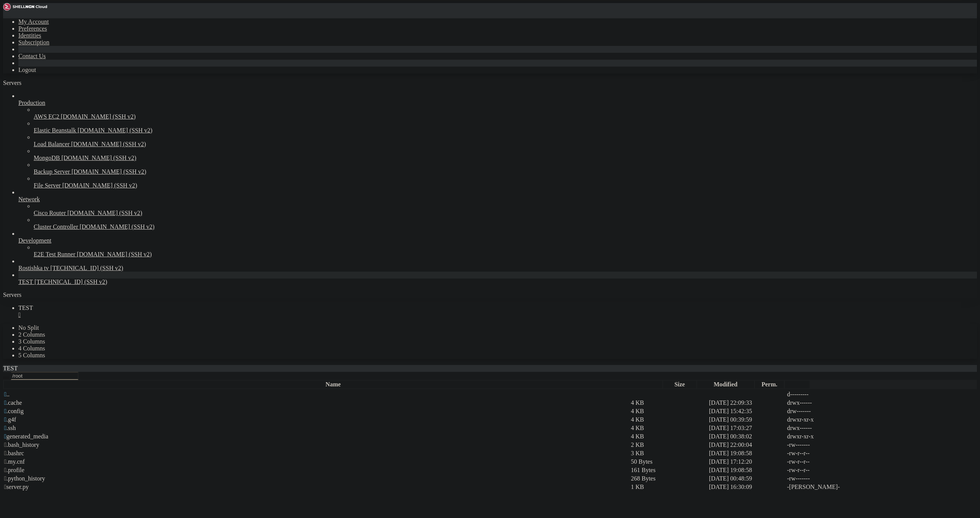 This screenshot has width=980, height=518. I want to click on a: TEST, so click(498, 312).